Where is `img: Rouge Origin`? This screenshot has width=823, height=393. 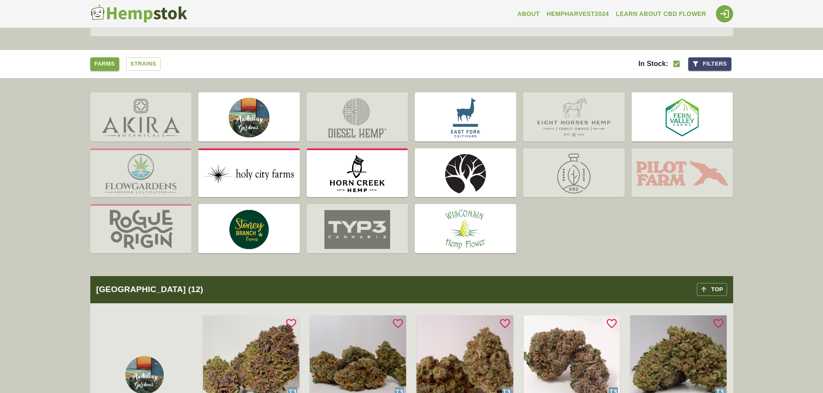
img: Rouge Origin is located at coordinates (141, 230).